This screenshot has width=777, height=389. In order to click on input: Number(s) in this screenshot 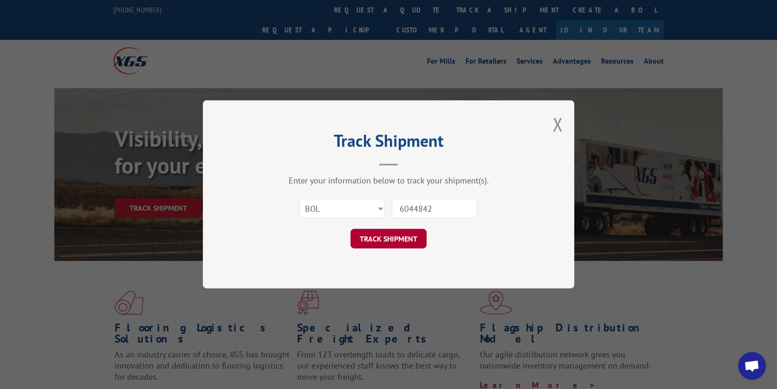, I will do `click(435, 209)`.